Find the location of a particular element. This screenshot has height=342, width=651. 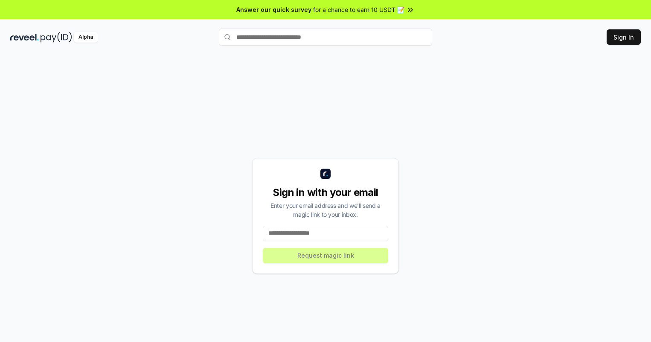

div: Sign in with your email is located at coordinates (325, 193).